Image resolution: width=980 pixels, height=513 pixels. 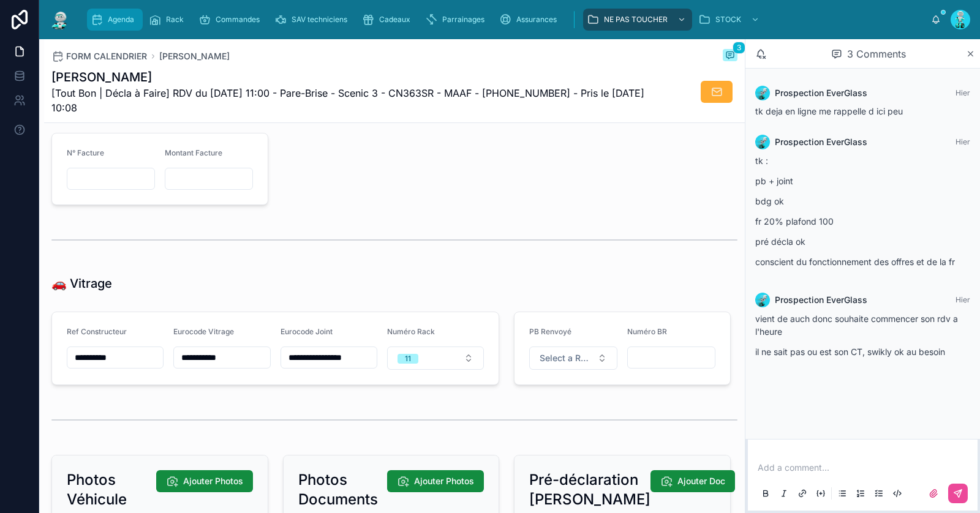 I want to click on p: pré décla ok, so click(x=862, y=241).